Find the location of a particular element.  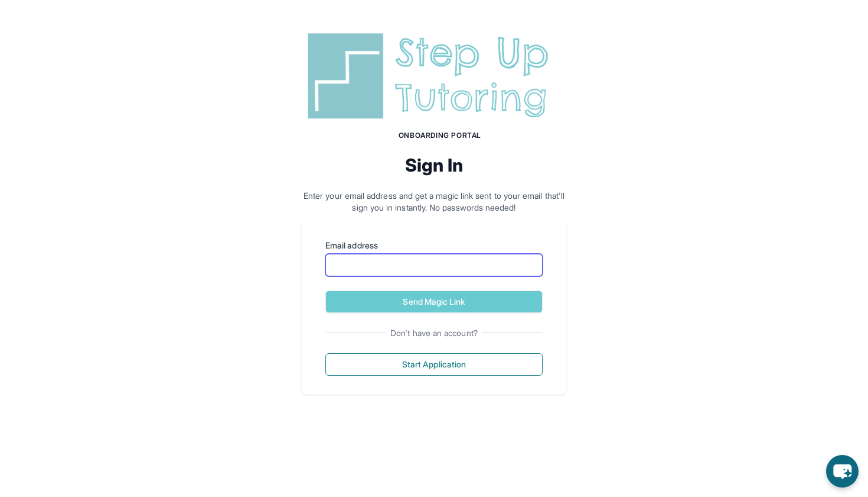

button: Send Magic Link is located at coordinates (434, 301).